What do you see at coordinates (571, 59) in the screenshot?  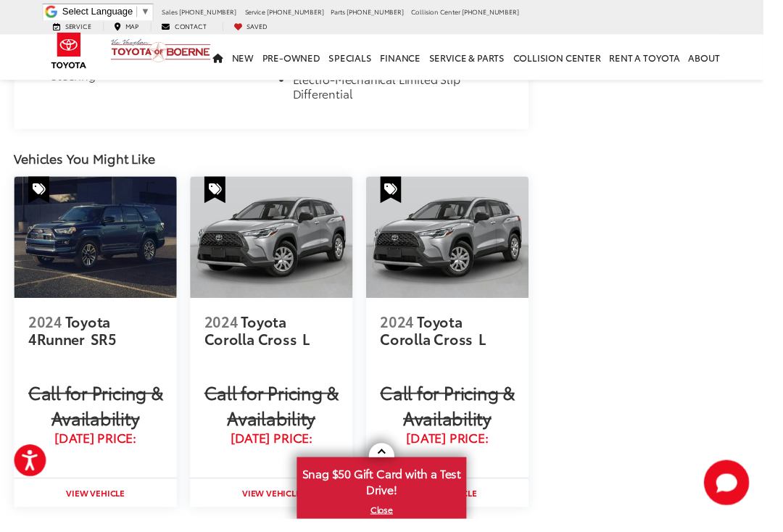 I see `a: Collision Center` at bounding box center [571, 59].